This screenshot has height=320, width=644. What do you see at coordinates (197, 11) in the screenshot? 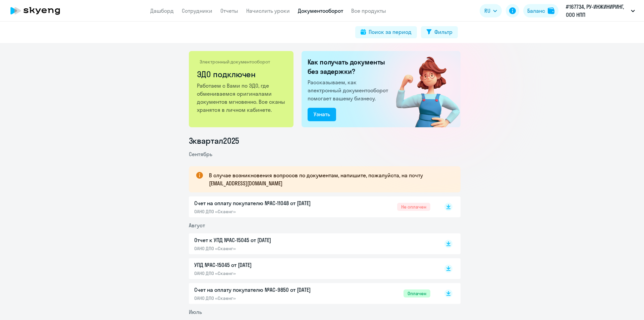
I see `a: Сотрудники` at bounding box center [197, 11].